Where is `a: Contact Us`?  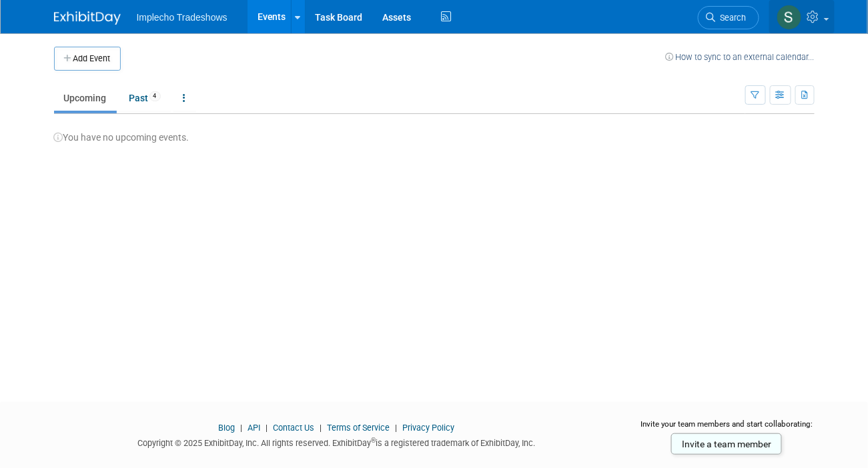 a: Contact Us is located at coordinates (294, 427).